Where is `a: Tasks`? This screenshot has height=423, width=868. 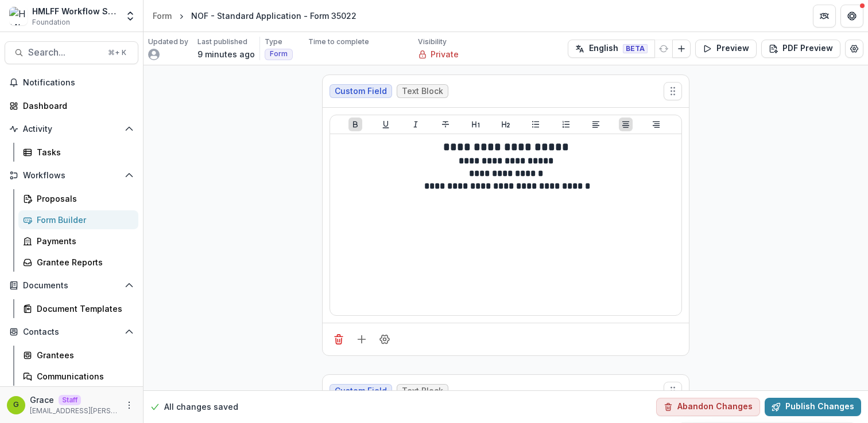
a: Tasks is located at coordinates (78, 152).